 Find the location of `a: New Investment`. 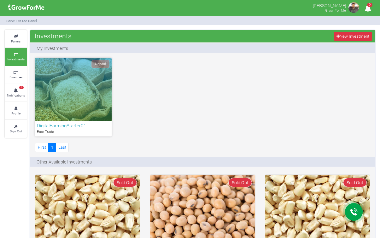

a: New Investment is located at coordinates (353, 36).